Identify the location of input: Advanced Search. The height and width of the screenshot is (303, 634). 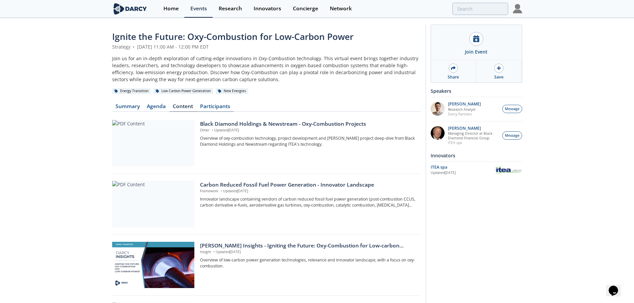
(480, 9).